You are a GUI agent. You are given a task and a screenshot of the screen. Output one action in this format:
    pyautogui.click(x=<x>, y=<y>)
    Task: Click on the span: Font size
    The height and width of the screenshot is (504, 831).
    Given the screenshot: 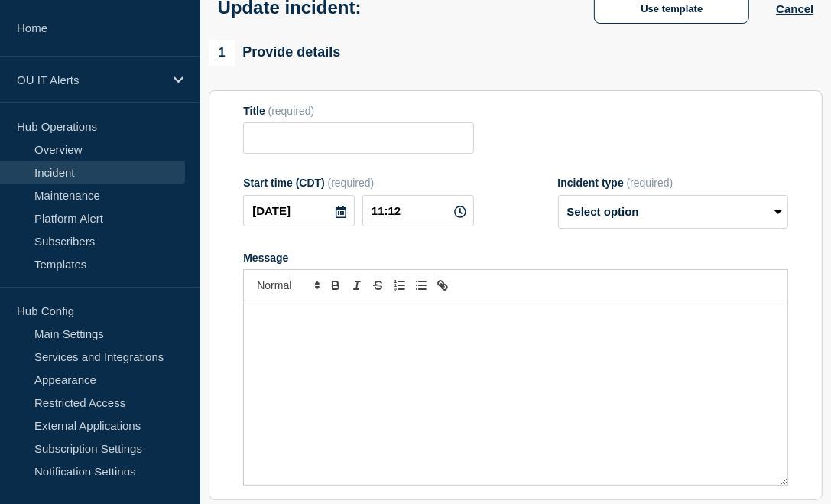 What is the action you would take?
    pyautogui.click(x=287, y=285)
    